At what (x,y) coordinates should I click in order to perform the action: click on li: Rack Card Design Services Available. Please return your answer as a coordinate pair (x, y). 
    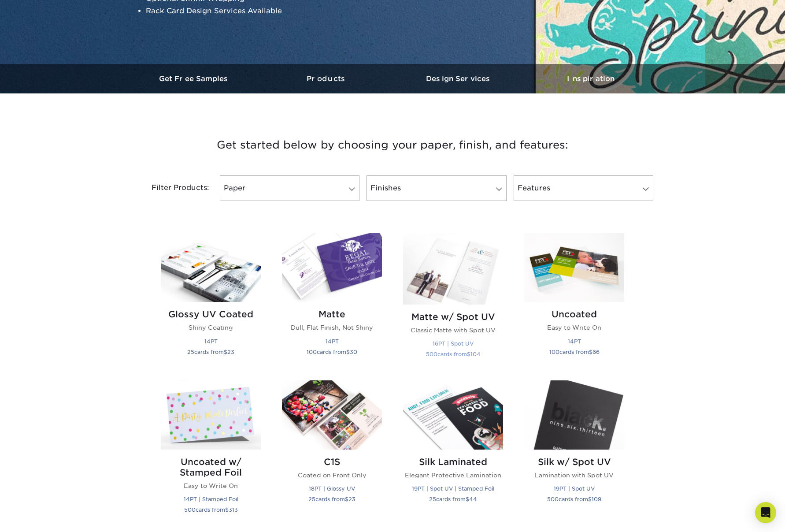
    Looking at the image, I should click on (253, 11).